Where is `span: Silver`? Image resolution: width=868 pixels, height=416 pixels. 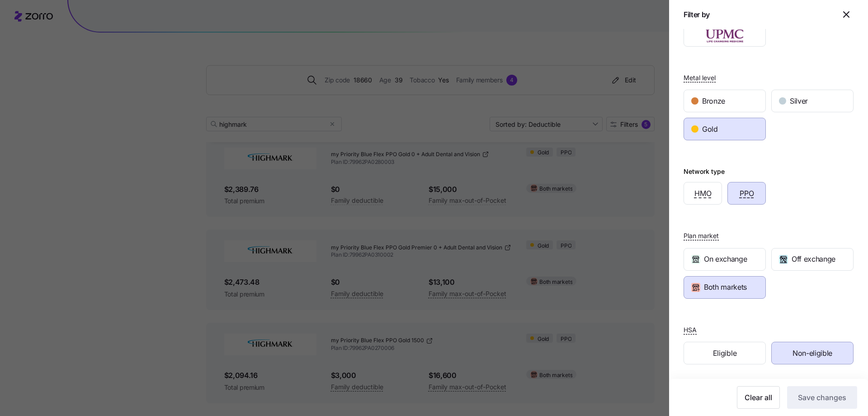 span: Silver is located at coordinates (799, 101).